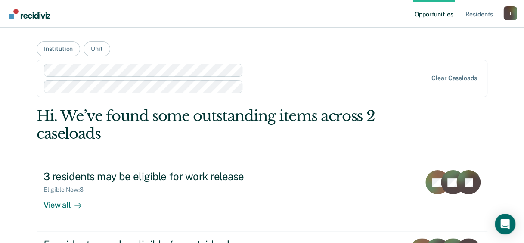 The image size is (524, 243). What do you see at coordinates (68, 202) in the screenshot?
I see `div: View all` at bounding box center [68, 202].